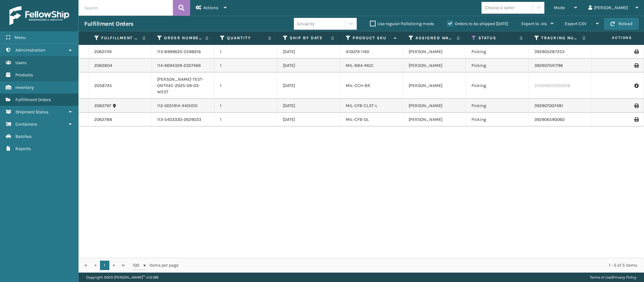 The height and width of the screenshot is (282, 644). I want to click on a: 410079-1160, so click(357, 51).